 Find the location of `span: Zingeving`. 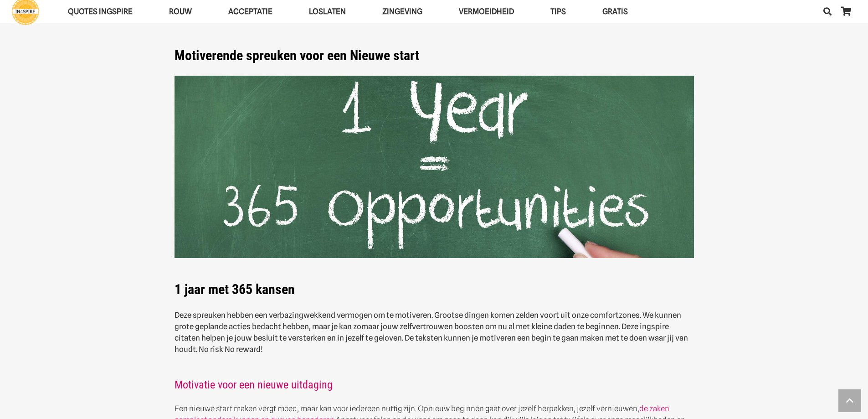

span: Zingeving is located at coordinates (402, 11).